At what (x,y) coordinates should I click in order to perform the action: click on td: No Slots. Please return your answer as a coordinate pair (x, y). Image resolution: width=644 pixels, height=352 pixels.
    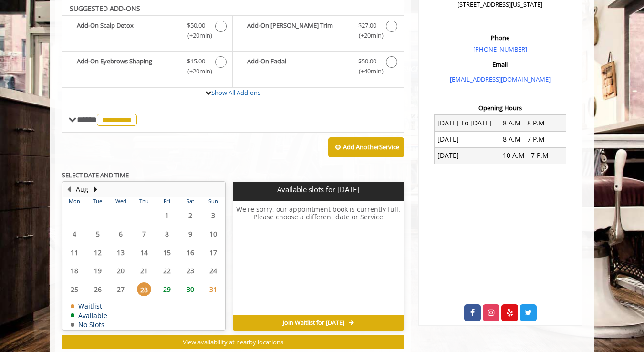
    Looking at the image, I should click on (89, 324).